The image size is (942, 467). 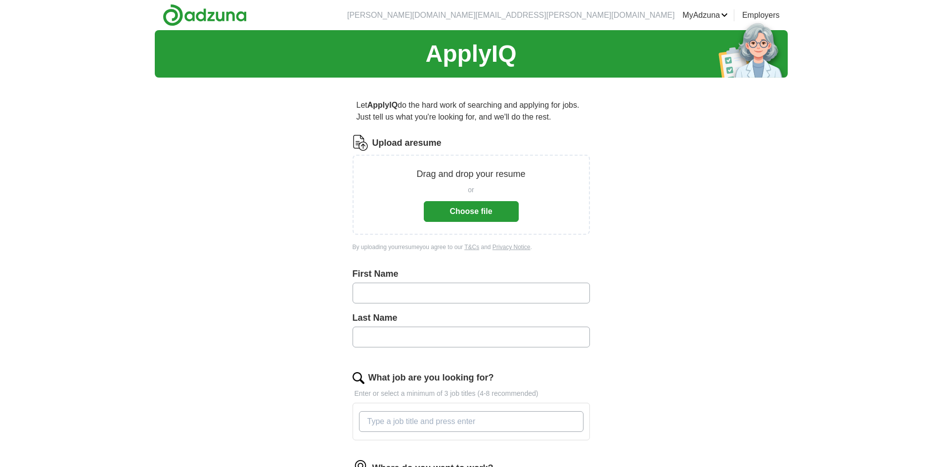 What do you see at coordinates (511, 247) in the screenshot?
I see `a: Privacy Notice` at bounding box center [511, 247].